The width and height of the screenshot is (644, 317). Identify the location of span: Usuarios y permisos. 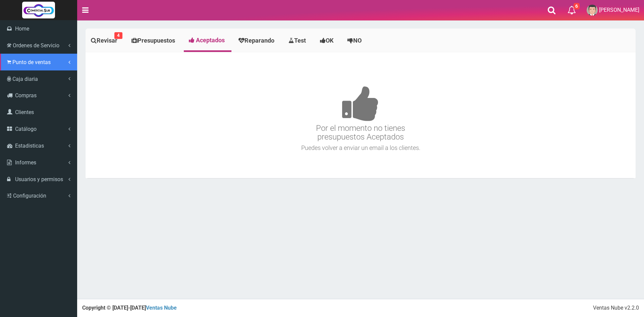
(39, 179).